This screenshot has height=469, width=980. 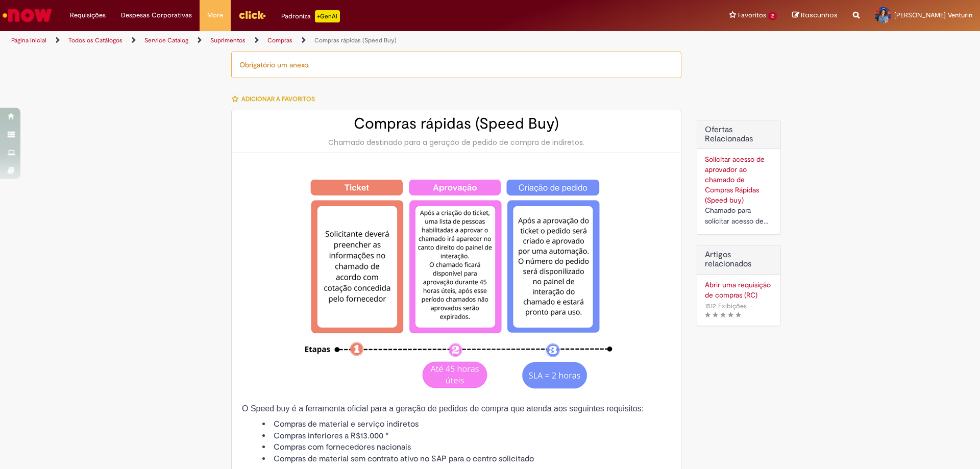 I want to click on button: Adicionar a Favoritos, so click(x=275, y=99).